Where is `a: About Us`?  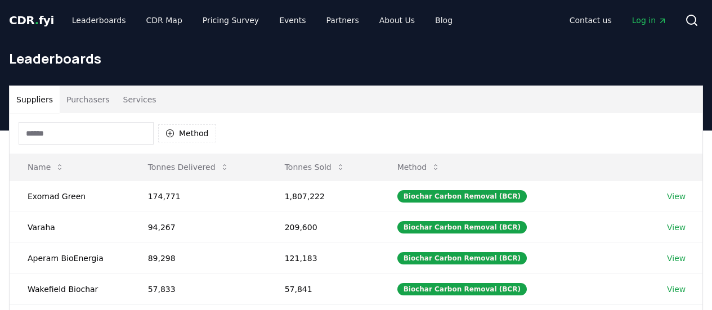 a: About Us is located at coordinates (397, 20).